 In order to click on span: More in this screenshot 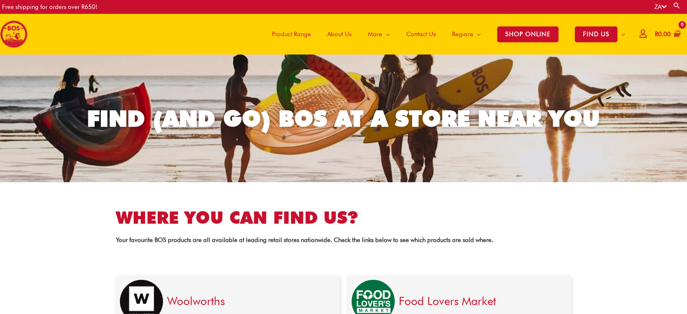, I will do `click(375, 34)`.